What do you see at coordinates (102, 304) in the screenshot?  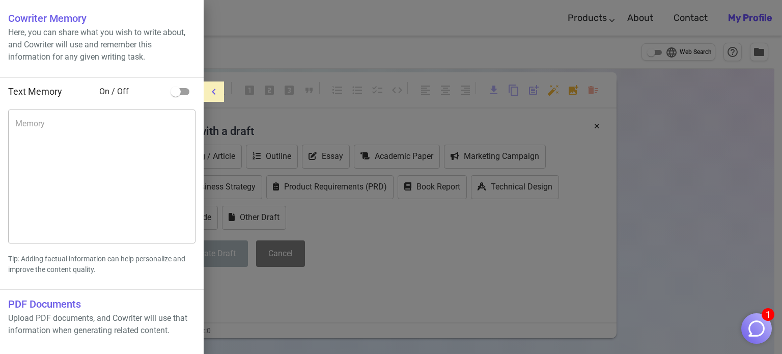 I see `h6: PDF Documents` at bounding box center [102, 304].